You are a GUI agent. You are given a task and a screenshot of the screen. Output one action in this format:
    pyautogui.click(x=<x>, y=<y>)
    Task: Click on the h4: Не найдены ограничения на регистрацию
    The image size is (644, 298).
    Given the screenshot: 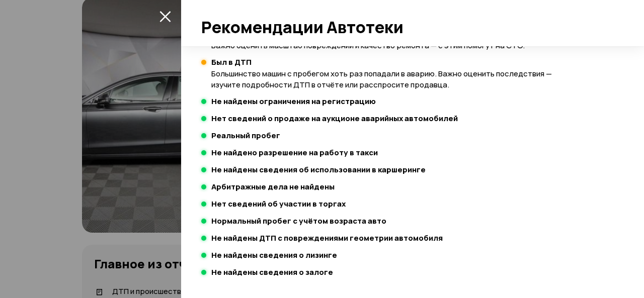 What is the action you would take?
    pyautogui.click(x=293, y=102)
    